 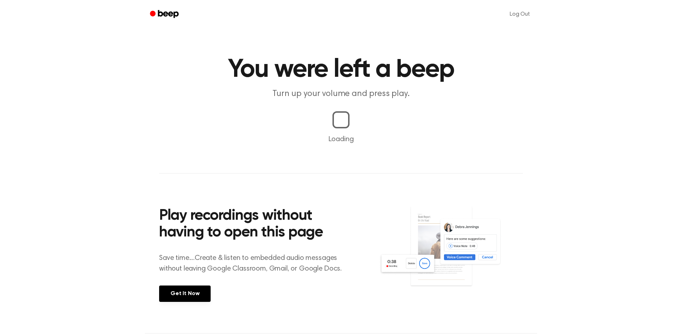 What do you see at coordinates (255, 263) in the screenshot?
I see `p: Save time....Create & listen to embedded audio messages without leaving Google Classroom, Gmail, ...` at bounding box center [255, 263].